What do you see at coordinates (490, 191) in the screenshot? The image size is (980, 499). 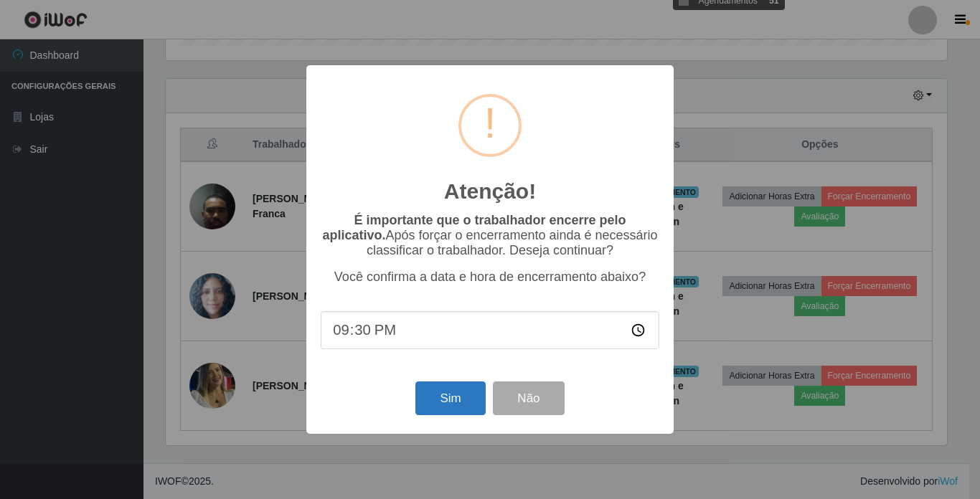 I see `h2: Atenção!` at bounding box center [490, 191].